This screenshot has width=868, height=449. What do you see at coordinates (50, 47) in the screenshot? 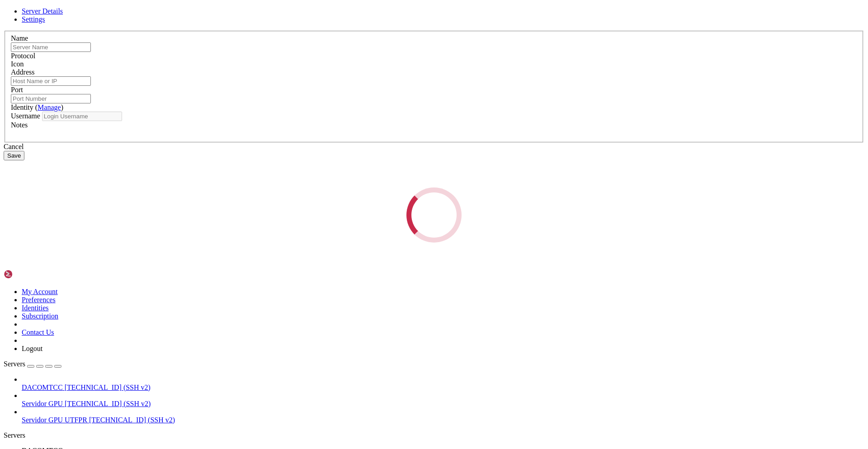
I see `input: Server Name` at bounding box center [50, 47].